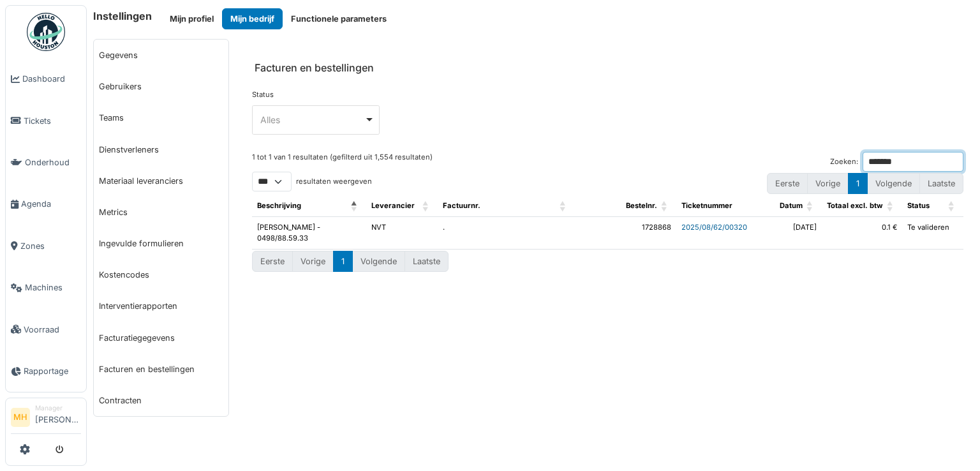  I want to click on a: Zones, so click(46, 246).